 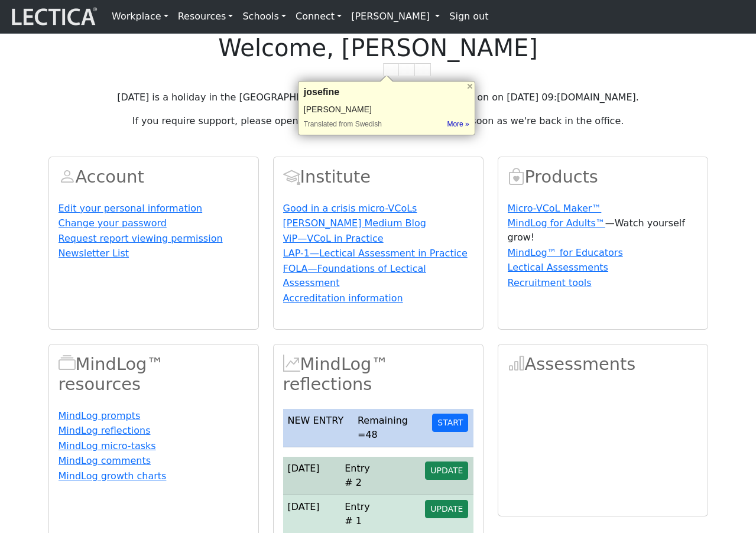 What do you see at coordinates (104, 430) in the screenshot?
I see `a: MindLog reflections` at bounding box center [104, 430].